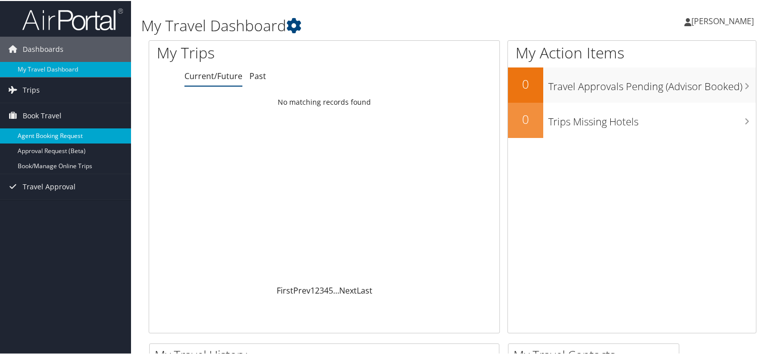 Image resolution: width=770 pixels, height=354 pixels. I want to click on h1: My Trips, so click(251, 52).